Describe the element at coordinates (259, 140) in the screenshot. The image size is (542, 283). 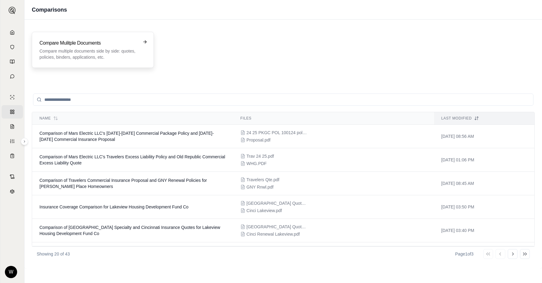
I see `span: Proposal.pdf` at that location.